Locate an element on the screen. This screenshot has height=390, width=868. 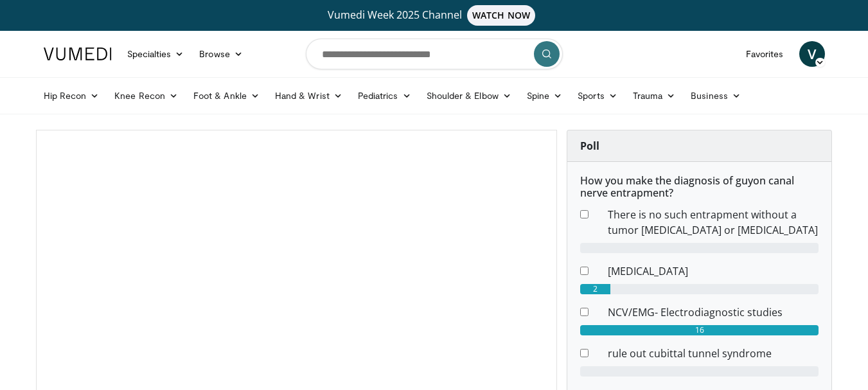
h6: How you make the diagnosis of guyon canal nerve entrapment? is located at coordinates (699, 187).